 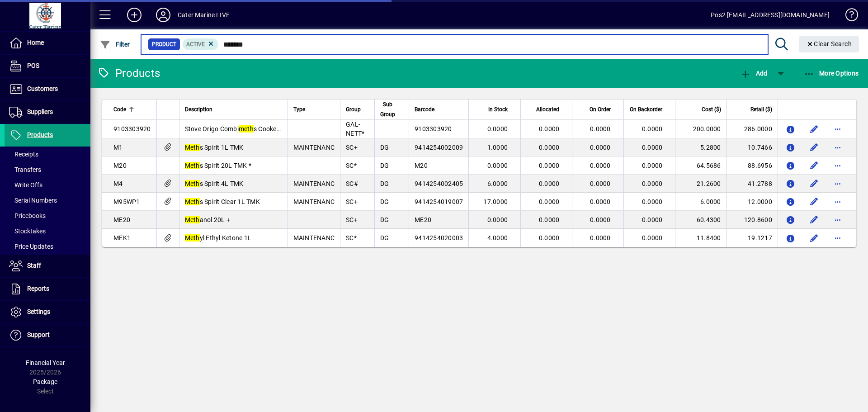 I want to click on em: meth, so click(x=246, y=129).